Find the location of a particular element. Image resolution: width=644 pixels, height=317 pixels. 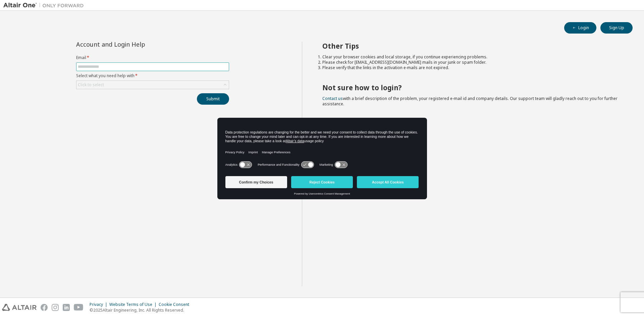

img: Altair One is located at coordinates (45, 5).